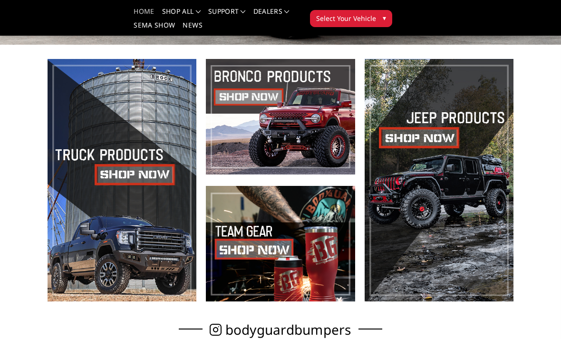  I want to click on span: Select Your Vehicle, so click(346, 18).